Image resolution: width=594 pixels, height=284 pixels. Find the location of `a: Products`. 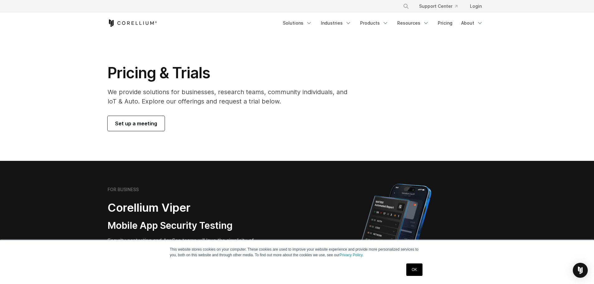

a: Products is located at coordinates (374, 23).